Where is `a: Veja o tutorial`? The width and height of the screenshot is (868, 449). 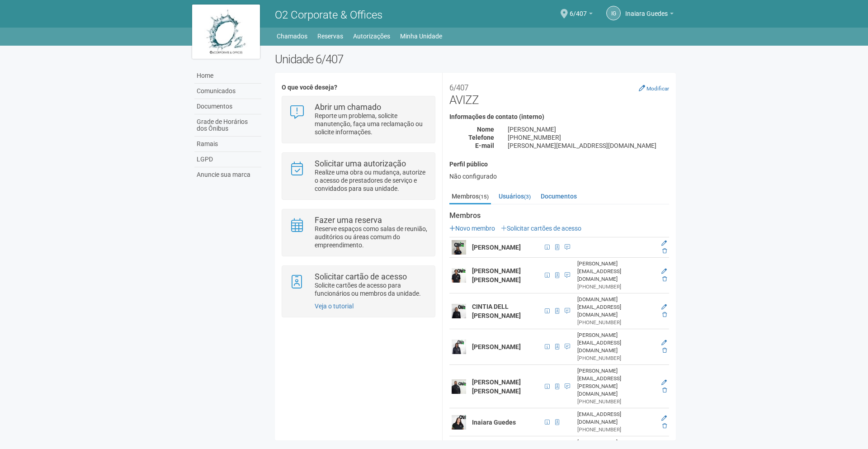 a: Veja o tutorial is located at coordinates (334, 306).